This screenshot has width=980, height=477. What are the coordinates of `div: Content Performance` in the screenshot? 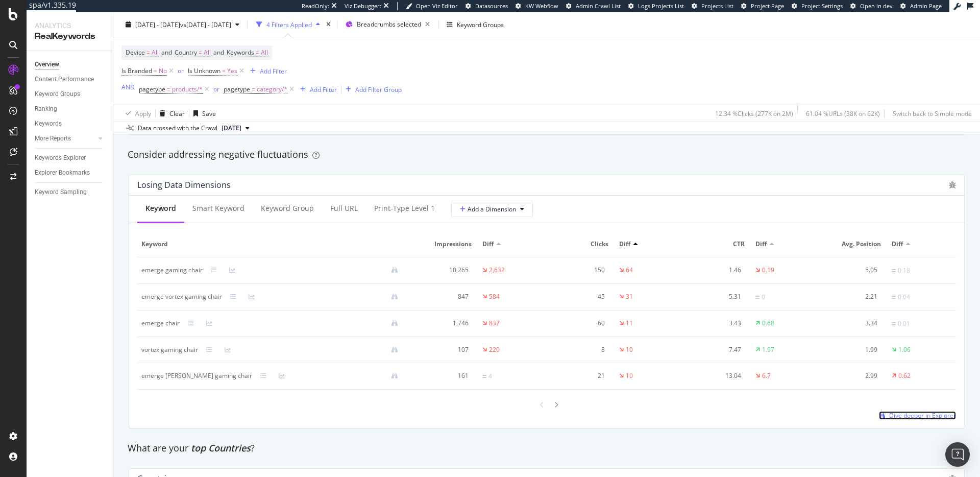 It's located at (64, 79).